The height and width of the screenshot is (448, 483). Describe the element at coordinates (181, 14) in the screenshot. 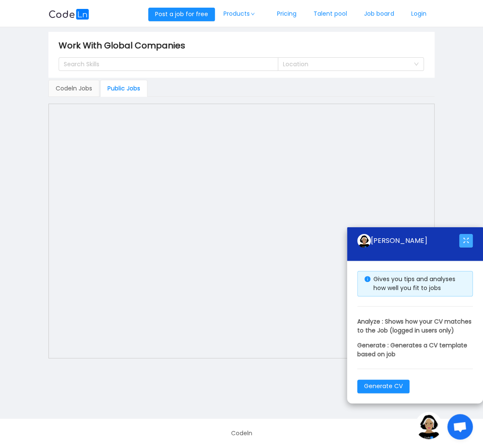

I see `a: Post a job for free` at that location.